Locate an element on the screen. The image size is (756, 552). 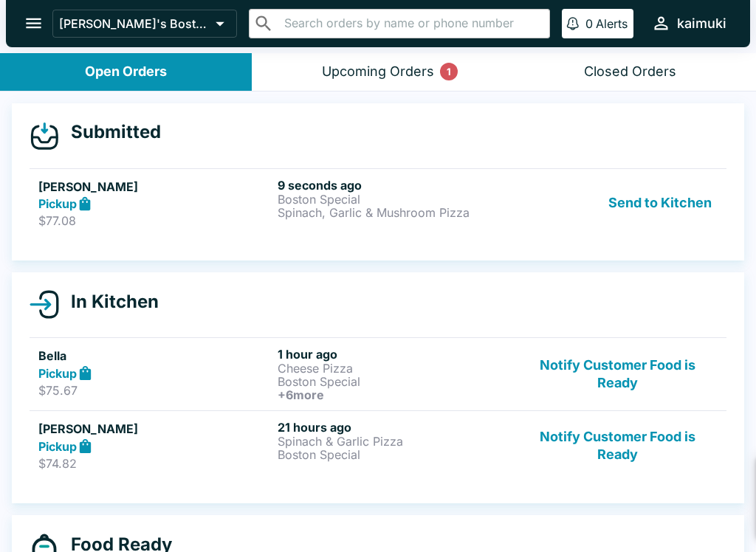
button: kaimuki is located at coordinates (688, 23).